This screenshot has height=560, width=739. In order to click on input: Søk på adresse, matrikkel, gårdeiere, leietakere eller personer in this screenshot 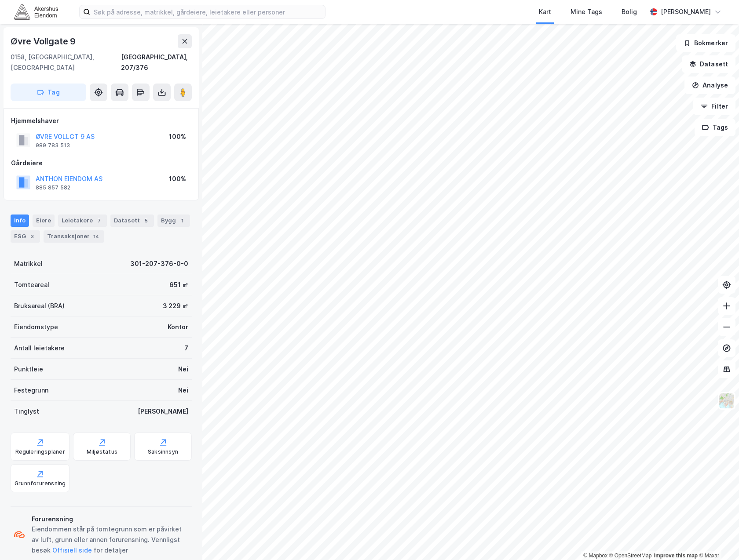, I will do `click(207, 12)`.